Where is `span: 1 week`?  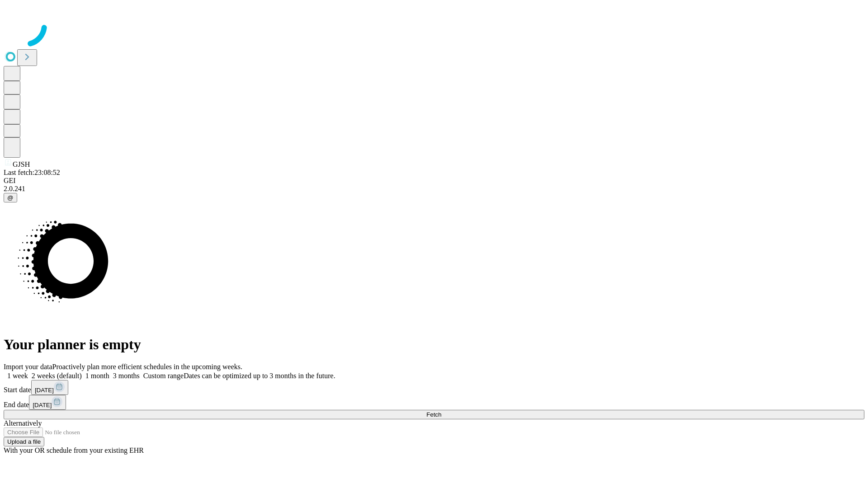 span: 1 week is located at coordinates (17, 376).